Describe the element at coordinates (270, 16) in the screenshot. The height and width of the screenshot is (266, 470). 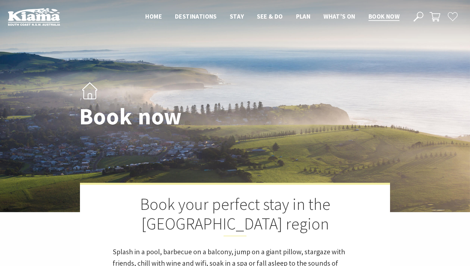
I see `span: See & Do` at that location.